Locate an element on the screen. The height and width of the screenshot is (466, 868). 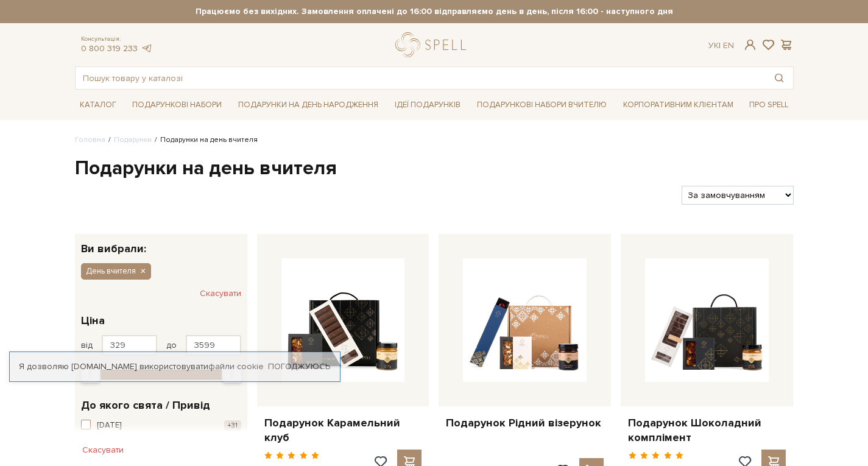
span: Консультація: is located at coordinates (117, 39).